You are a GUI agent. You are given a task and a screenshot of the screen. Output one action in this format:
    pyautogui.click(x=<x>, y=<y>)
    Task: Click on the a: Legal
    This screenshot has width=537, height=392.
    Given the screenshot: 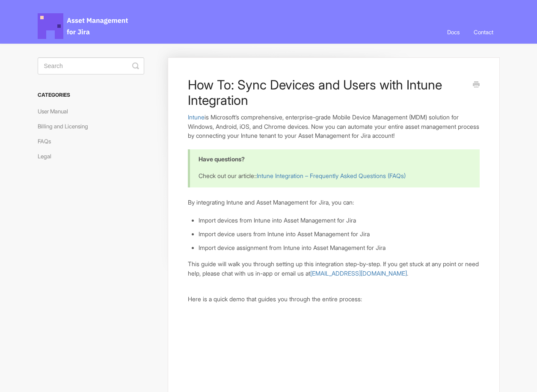 What is the action you would take?
    pyautogui.click(x=48, y=156)
    